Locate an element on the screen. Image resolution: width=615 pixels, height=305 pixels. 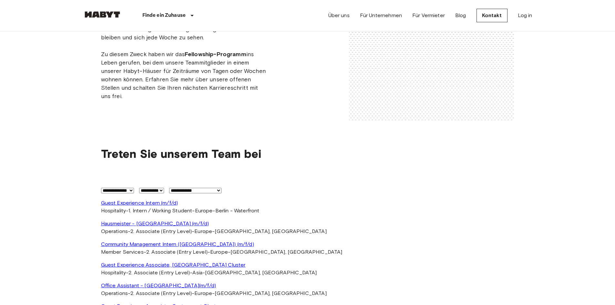
span: Member Services is located at coordinates (122, 252).